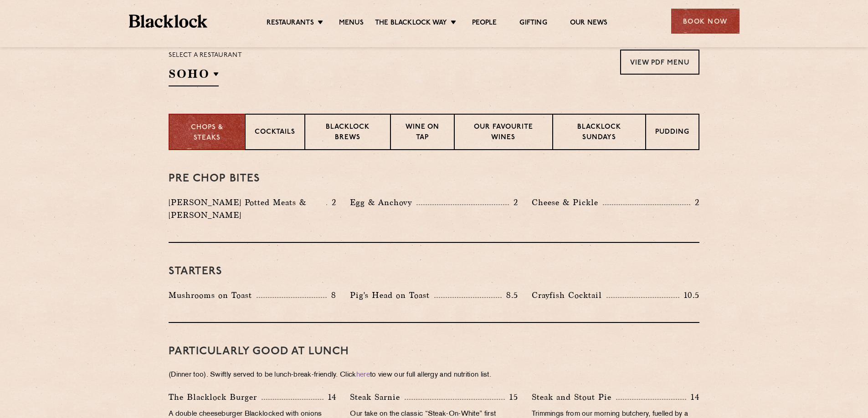 This screenshot has height=418, width=868. What do you see at coordinates (434, 352) in the screenshot?
I see `h3: PARTICULARLY GOOD AT LUNCH` at bounding box center [434, 352].